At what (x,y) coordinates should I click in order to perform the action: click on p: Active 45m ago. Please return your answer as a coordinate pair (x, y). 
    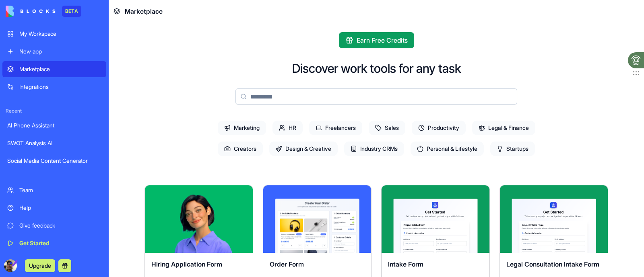
    Looking at the image, I should click on (60, 14).